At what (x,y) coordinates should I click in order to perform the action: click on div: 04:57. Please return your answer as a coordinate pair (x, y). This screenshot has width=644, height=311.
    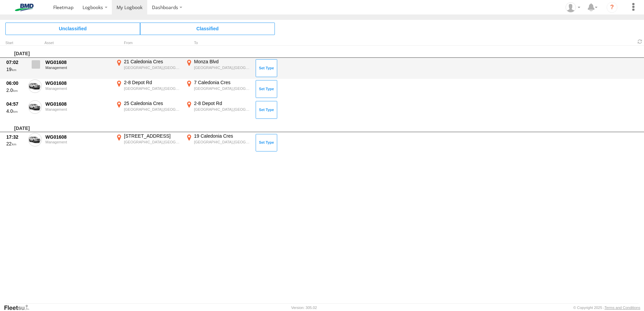
    Looking at the image, I should click on (16, 104).